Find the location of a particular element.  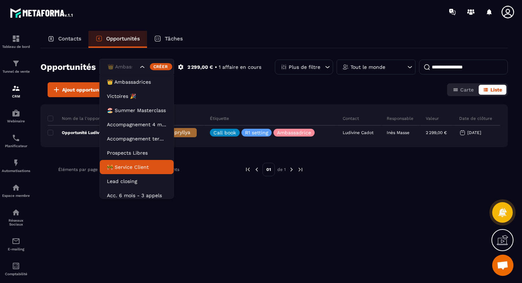

p: Acc. 6 mois - 3 appels is located at coordinates (137, 196).